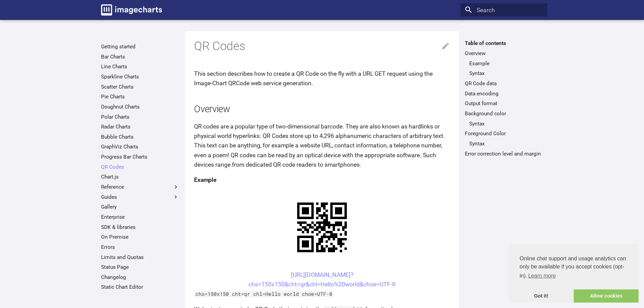 Image resolution: width=644 pixels, height=308 pixels. Describe the element at coordinates (131, 10) in the screenshot. I see `a: Image-Charts documentation` at that location.